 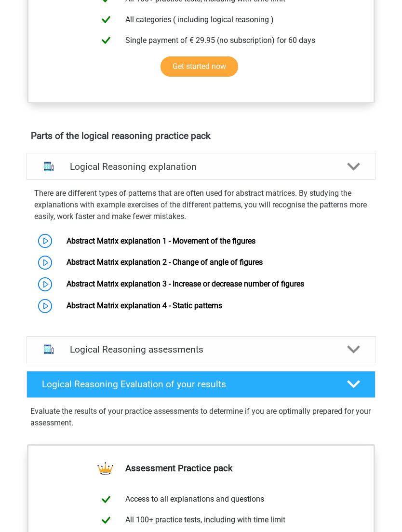 What do you see at coordinates (164, 262) in the screenshot?
I see `a: Abstract Matrix explanation 2 - Change of angle of figures` at bounding box center [164, 262].